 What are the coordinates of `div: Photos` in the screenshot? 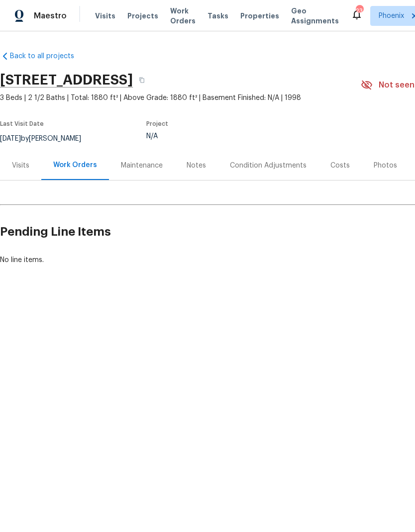 It's located at (385, 165).